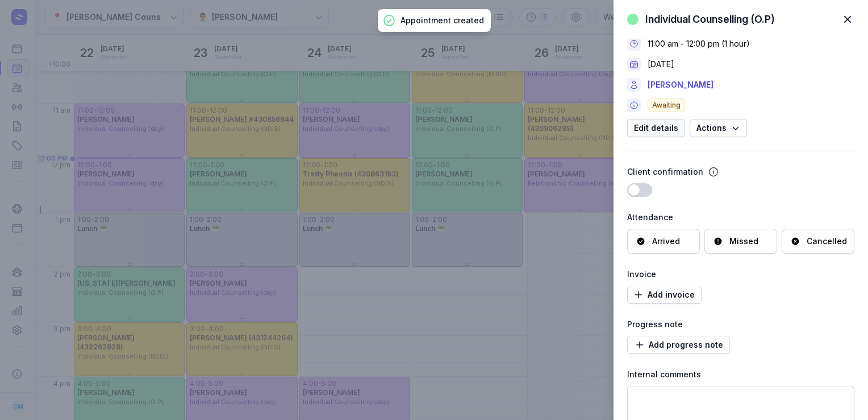 This screenshot has width=868, height=420. I want to click on div: Individual Counselling (O.P), so click(710, 19).